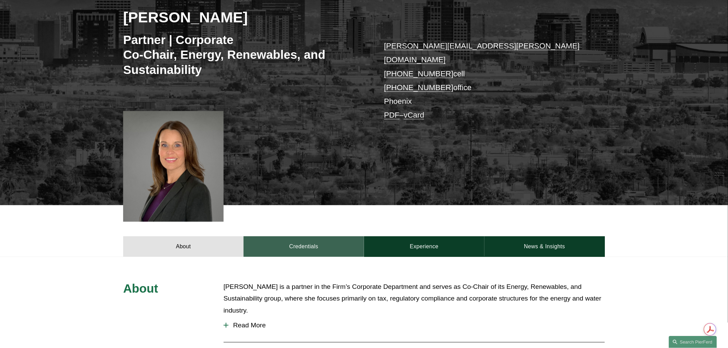 The width and height of the screenshot is (728, 348). Describe the element at coordinates (693, 342) in the screenshot. I see `a: Search this site` at that location.